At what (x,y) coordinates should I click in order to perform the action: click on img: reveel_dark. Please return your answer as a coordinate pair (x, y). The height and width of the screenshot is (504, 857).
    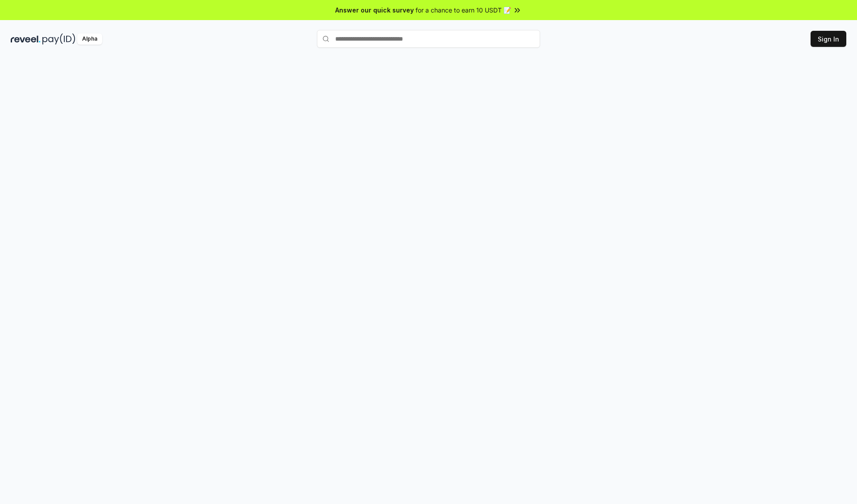
    Looking at the image, I should click on (26, 39).